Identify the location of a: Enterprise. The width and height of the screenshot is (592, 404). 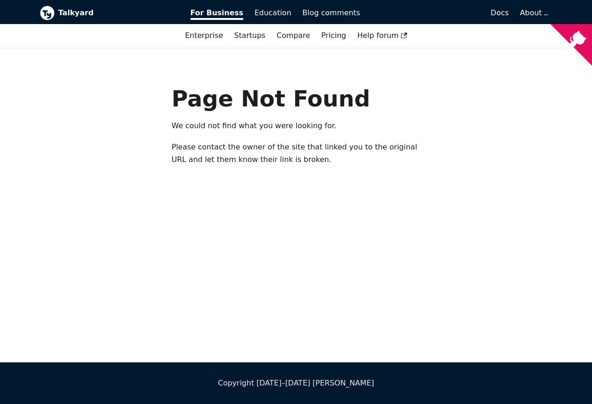
(204, 36).